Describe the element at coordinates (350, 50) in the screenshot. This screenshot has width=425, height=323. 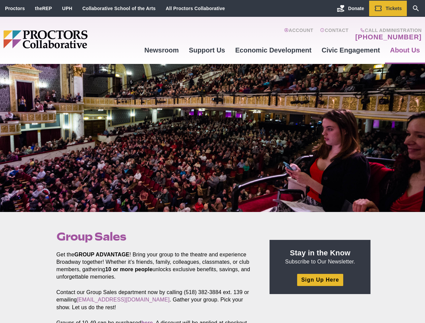
I see `a: Civic Engagement` at that location.